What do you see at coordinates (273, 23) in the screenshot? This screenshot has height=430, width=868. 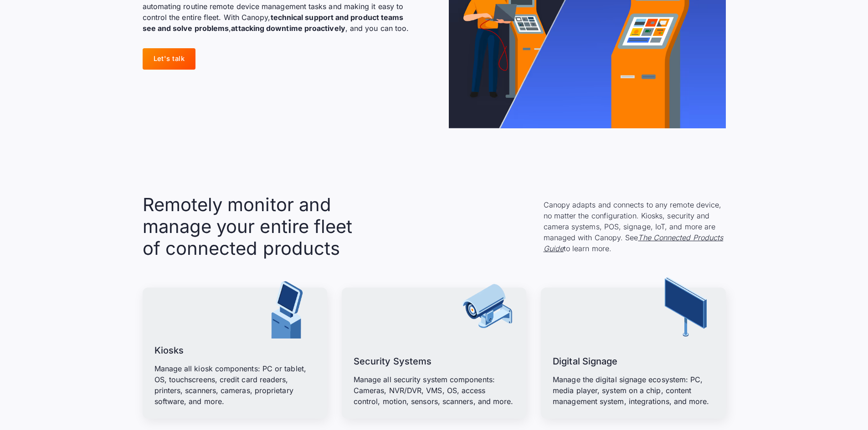 I see `strong: technical support and product teams see and solve problems` at bounding box center [273, 23].